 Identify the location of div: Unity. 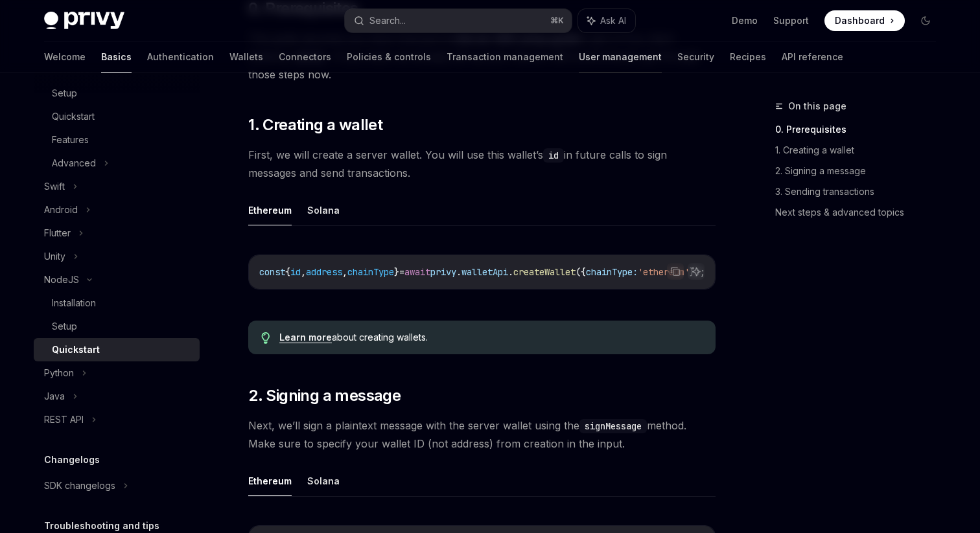
(54, 256).